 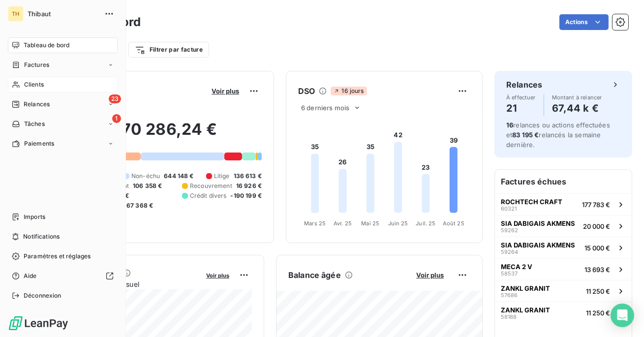 What do you see at coordinates (179, 176) in the screenshot?
I see `span: 644 148 €` at bounding box center [179, 176].